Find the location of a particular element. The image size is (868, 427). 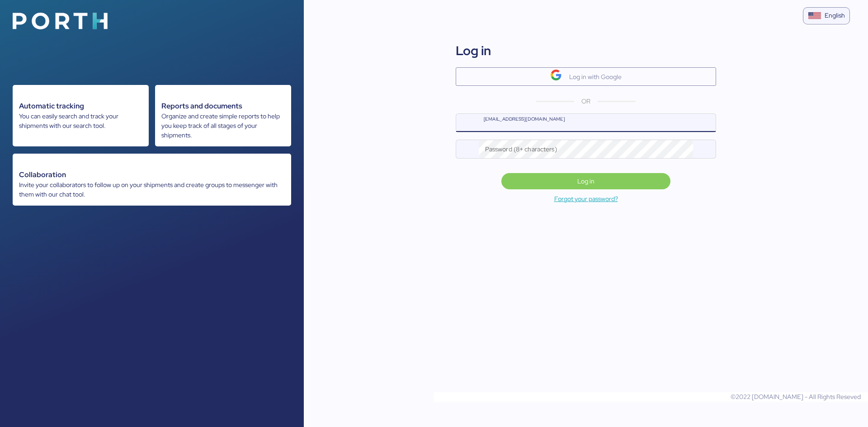

div: Automatic tracking is located at coordinates (80, 106).